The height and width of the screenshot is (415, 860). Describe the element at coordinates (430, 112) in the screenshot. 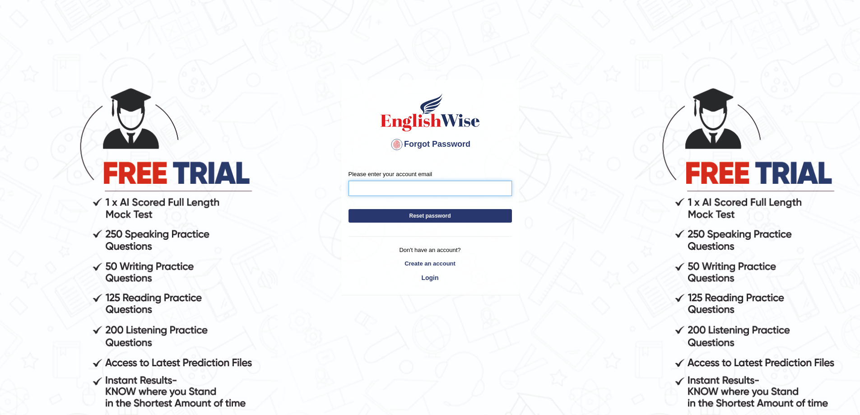

I see `img: English Wise` at that location.